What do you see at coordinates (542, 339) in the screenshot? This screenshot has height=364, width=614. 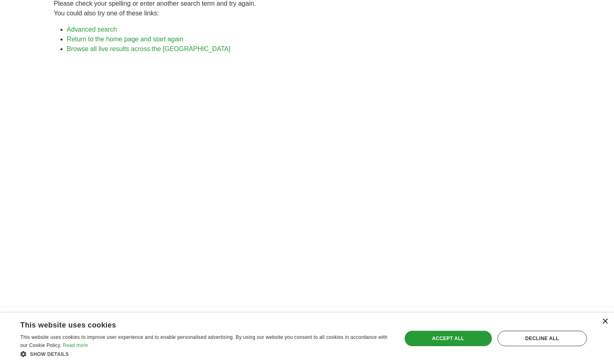 I see `div: Decline all` at bounding box center [542, 339].